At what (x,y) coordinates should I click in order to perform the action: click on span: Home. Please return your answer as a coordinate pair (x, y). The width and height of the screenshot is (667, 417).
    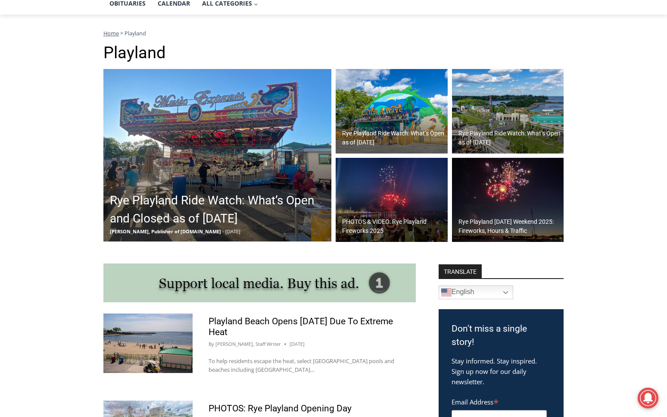
    Looking at the image, I should click on (111, 33).